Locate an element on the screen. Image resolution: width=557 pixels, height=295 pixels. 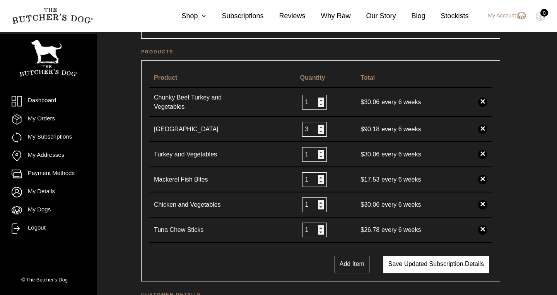
a: Reviews is located at coordinates (285, 16).